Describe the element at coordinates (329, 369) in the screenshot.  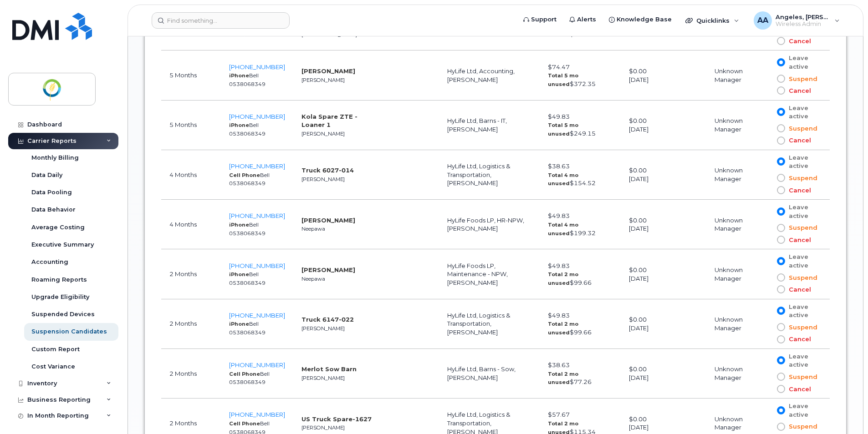
I see `strong: Merlot Sow Barn` at that location.